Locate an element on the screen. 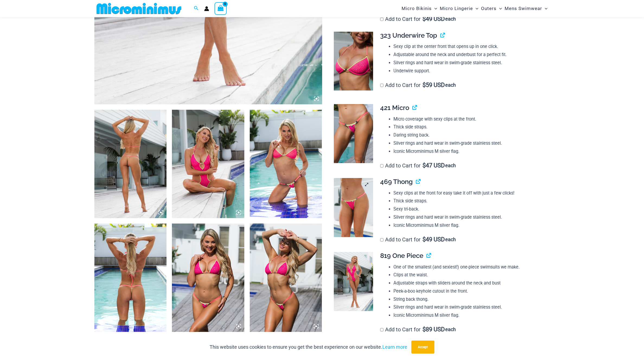  img: Bubble Mesh Highlight Pink 323 Top is located at coordinates (354, 61).